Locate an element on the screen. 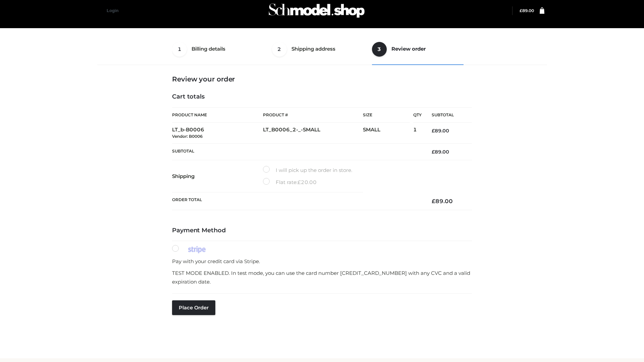  th: Product # is located at coordinates (313, 115).